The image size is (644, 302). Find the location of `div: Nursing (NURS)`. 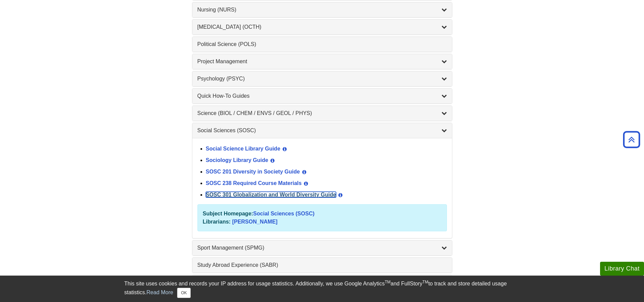

div: Nursing (NURS) is located at coordinates (322, 10).